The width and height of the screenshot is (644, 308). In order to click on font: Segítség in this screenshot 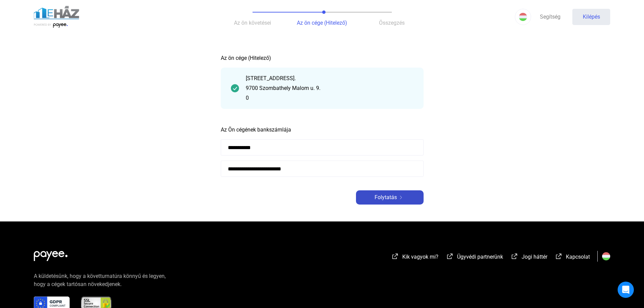, I will do `click(550, 17)`.